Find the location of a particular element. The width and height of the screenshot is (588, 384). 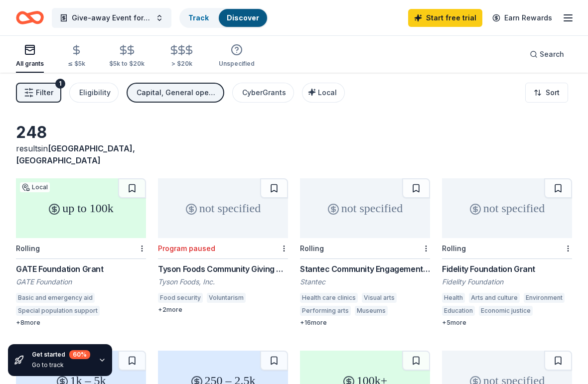

div: Eligibility is located at coordinates (95, 92).